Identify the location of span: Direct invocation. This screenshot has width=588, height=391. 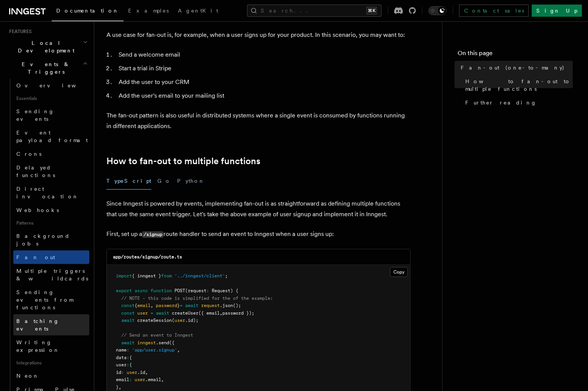
(47, 193).